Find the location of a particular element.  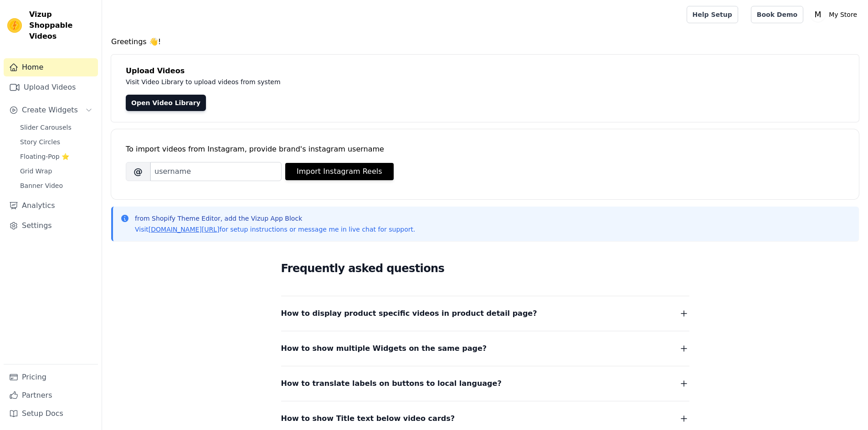

text: M is located at coordinates (818, 15).